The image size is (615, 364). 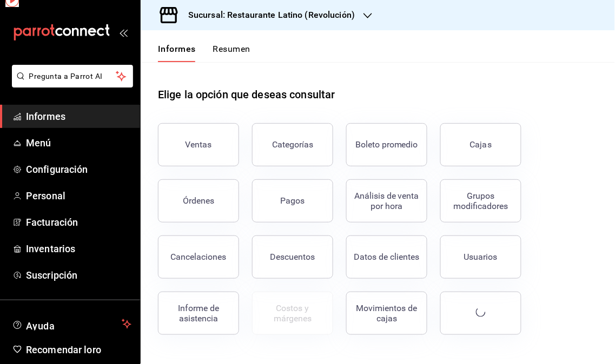 I want to click on a: Cajas, so click(x=481, y=145).